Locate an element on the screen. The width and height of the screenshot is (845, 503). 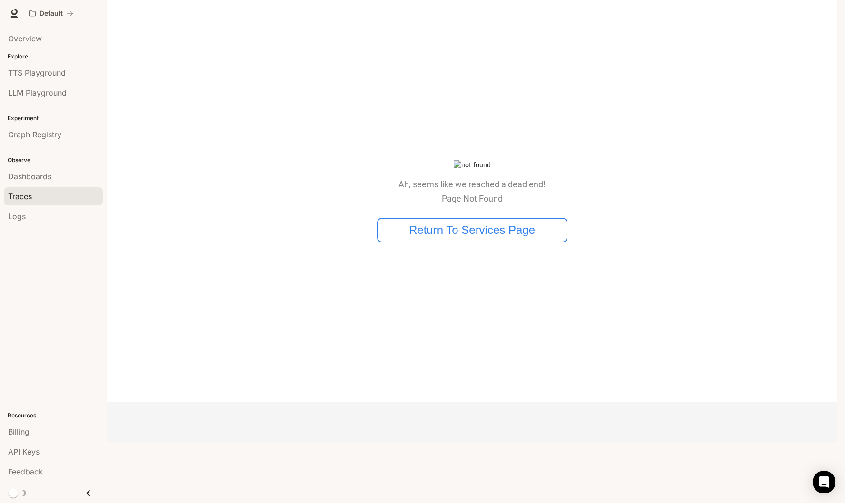
p: Default is located at coordinates (51, 13).